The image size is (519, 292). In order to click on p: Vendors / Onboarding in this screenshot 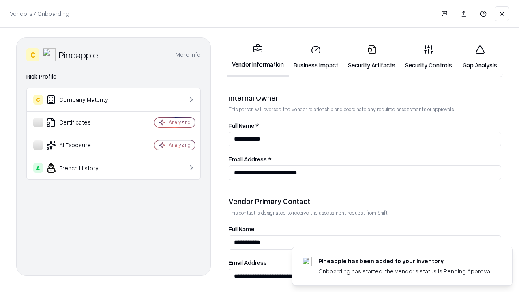, I will do `click(39, 13)`.